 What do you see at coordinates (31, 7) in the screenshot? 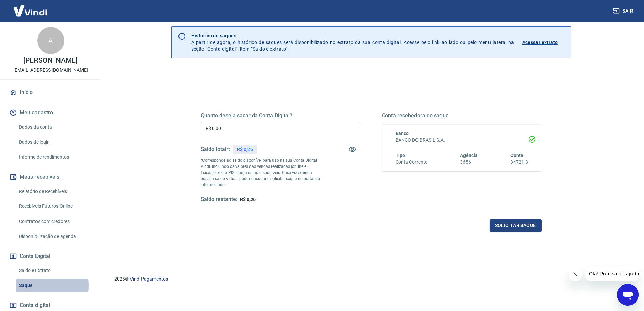
I see `span: Olá! Precisa de ajuda?` at bounding box center [31, 7].